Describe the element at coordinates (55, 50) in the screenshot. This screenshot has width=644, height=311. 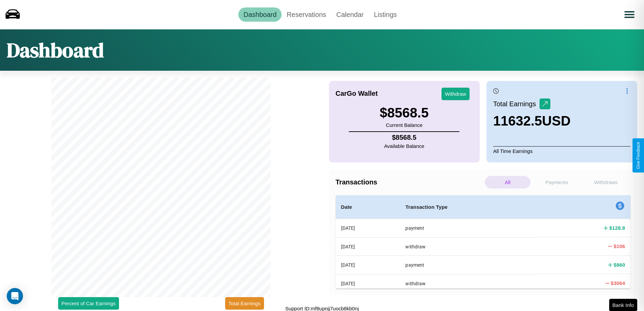
I see `h1: Dashboard` at that location.